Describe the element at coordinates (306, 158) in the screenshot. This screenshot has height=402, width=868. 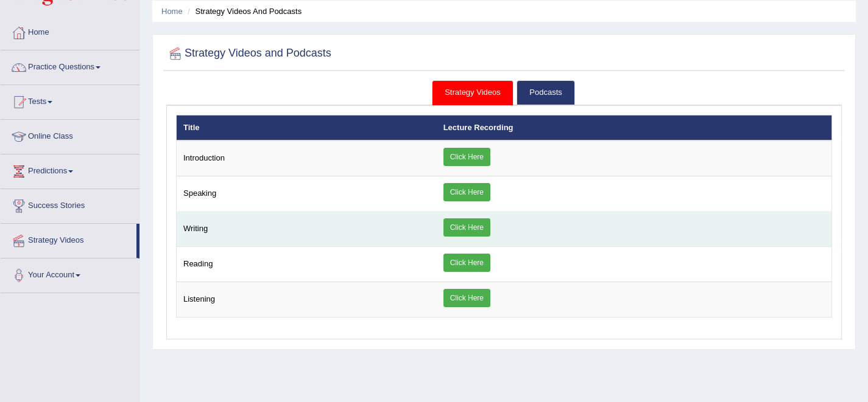
I see `td: Introduction` at that location.